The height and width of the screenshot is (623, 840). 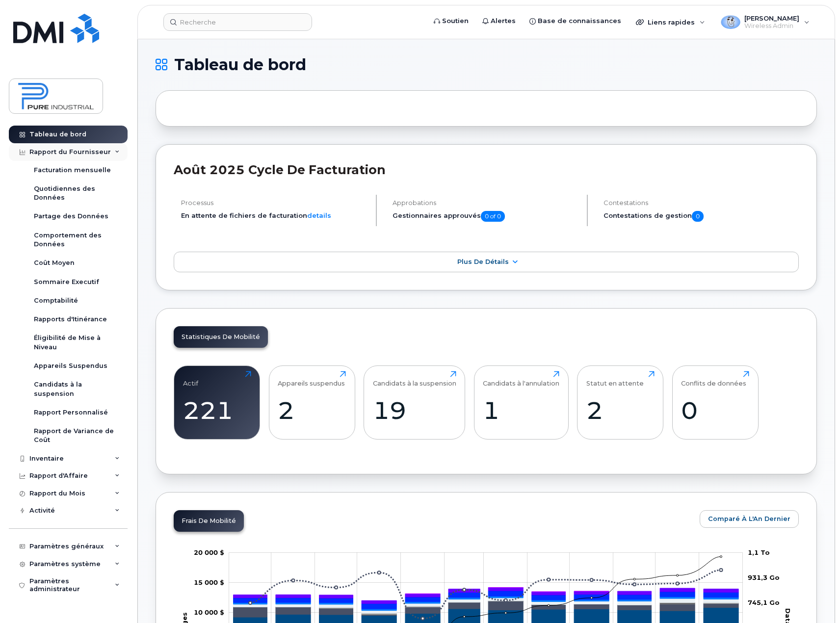 What do you see at coordinates (701, 217) in the screenshot?
I see `h5: Contestations de gestion` at bounding box center [701, 217].